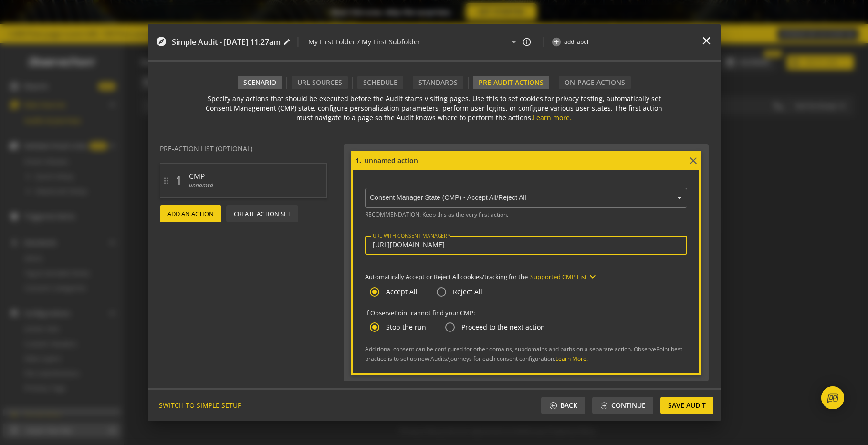 The image size is (868, 445). Describe the element at coordinates (287, 42) in the screenshot. I see `mat-icon: edit` at that location.